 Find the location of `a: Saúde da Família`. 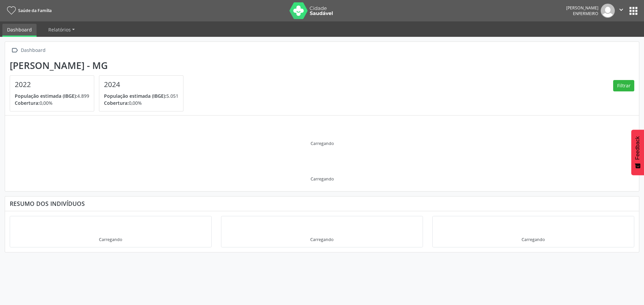

a: Saúde da Família is located at coordinates (28, 11).